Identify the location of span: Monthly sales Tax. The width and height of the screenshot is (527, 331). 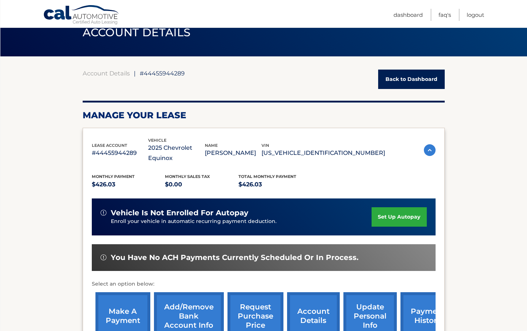
(187, 176).